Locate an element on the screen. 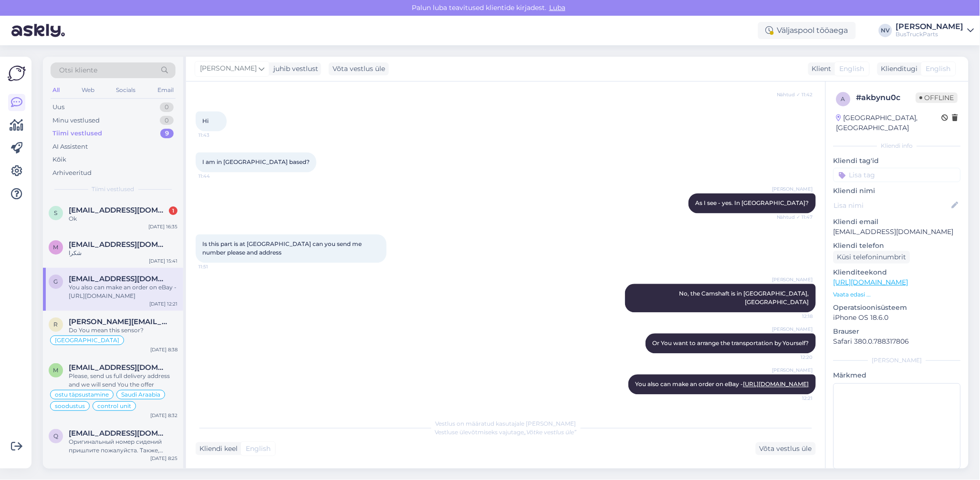 The image size is (980, 480). div: Klient is located at coordinates (820, 69).